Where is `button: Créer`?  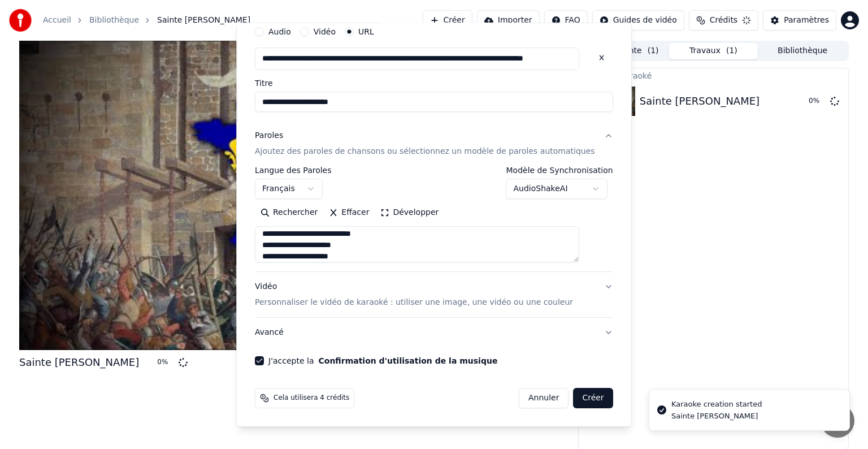
button: Créer is located at coordinates (593, 398).